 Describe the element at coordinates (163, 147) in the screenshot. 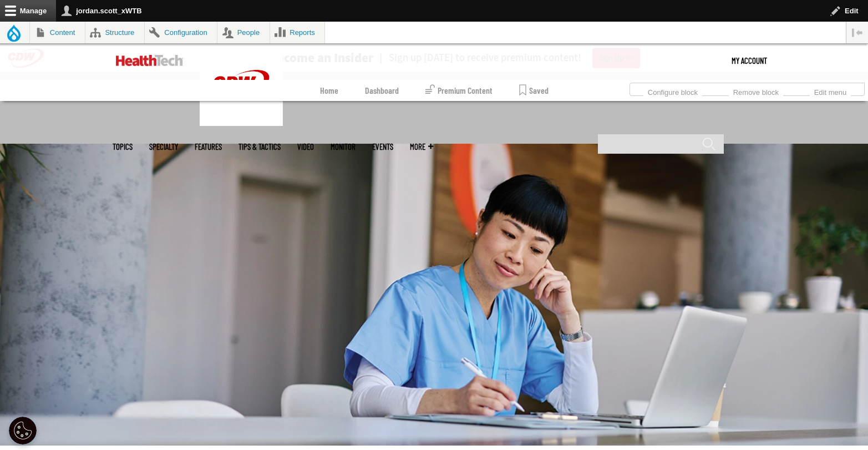

I see `span: Specialty` at that location.